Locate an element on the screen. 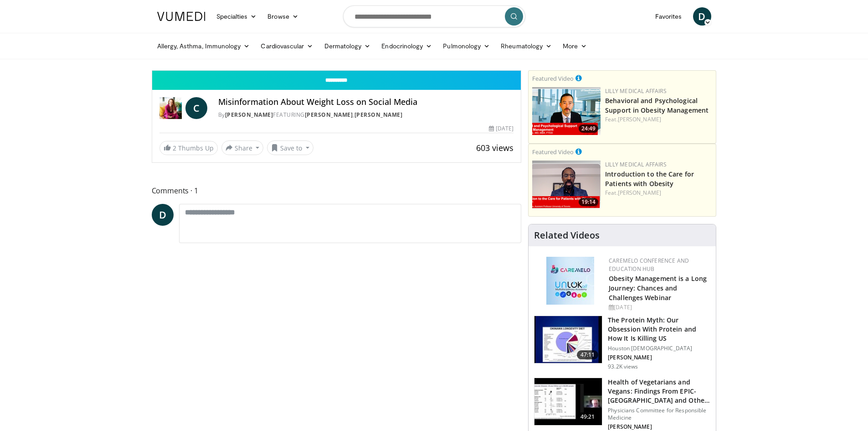 This screenshot has height=431, width=868. img: 606f2b51-b844-428b-aa21-8c0c72d5a896.150x105_q85_crop-smart_upscale.jpg is located at coordinates (568, 402).